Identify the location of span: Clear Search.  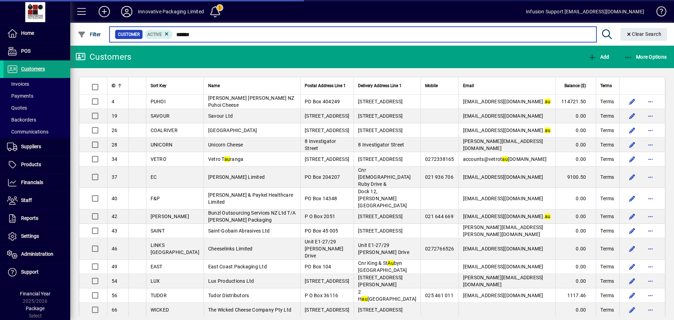
(644, 34).